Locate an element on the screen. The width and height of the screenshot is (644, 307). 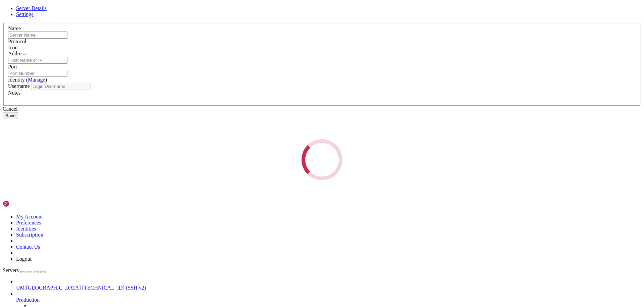
x-row: root@ip-172-31-44-48:/home/ubuntu# cd /var/www/html/acentre is located at coordinates (280, 79).